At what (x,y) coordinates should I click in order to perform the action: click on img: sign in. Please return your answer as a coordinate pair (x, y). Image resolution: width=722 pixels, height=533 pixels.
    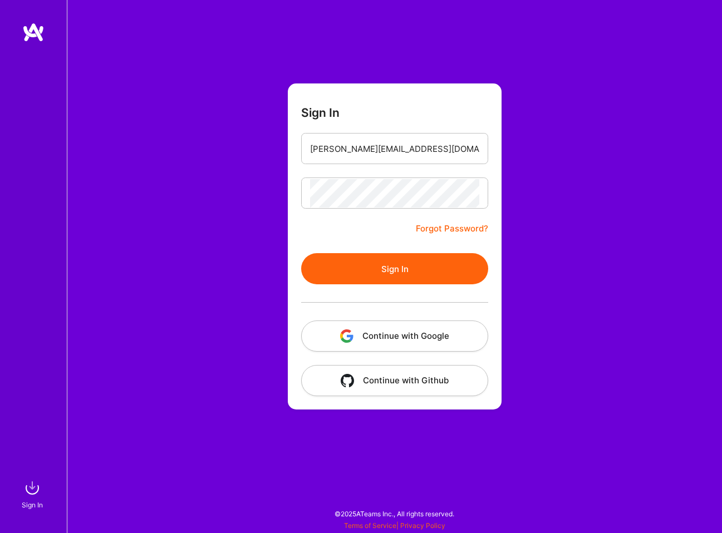
    Looking at the image, I should click on (32, 488).